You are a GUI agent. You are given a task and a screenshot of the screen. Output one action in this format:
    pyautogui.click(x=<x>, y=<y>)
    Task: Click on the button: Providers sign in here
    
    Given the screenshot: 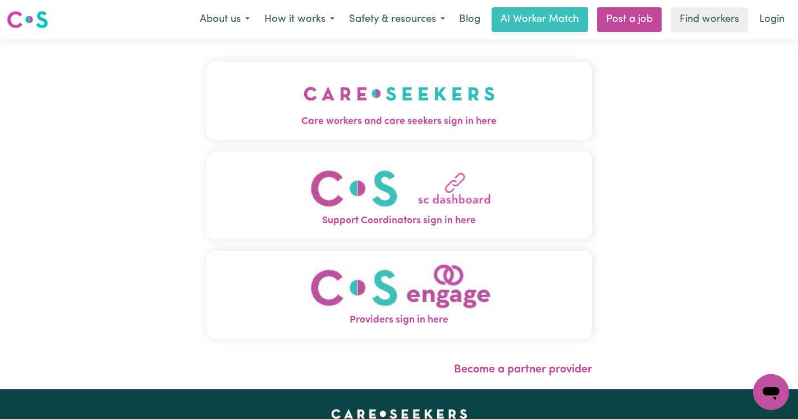 What is the action you would take?
    pyautogui.click(x=399, y=295)
    